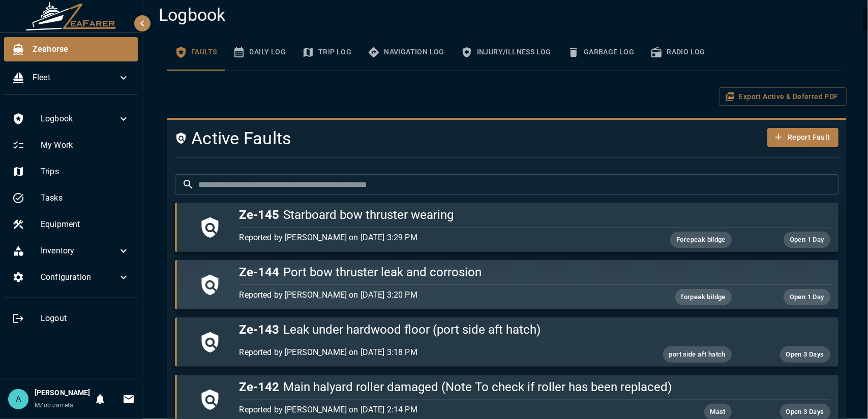 The height and width of the screenshot is (419, 868). Describe the element at coordinates (81, 49) in the screenshot. I see `span: Zeahorse` at that location.